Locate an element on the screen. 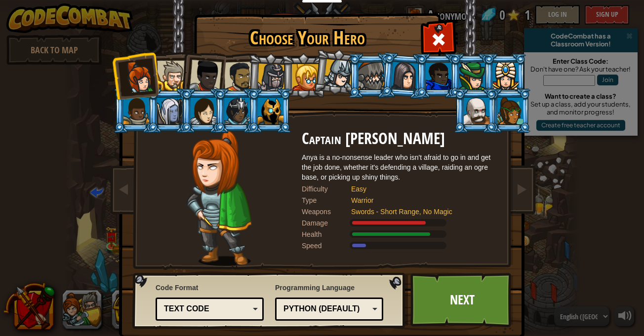  div: Moves at 6 meters per second. is located at coordinates (401, 246).